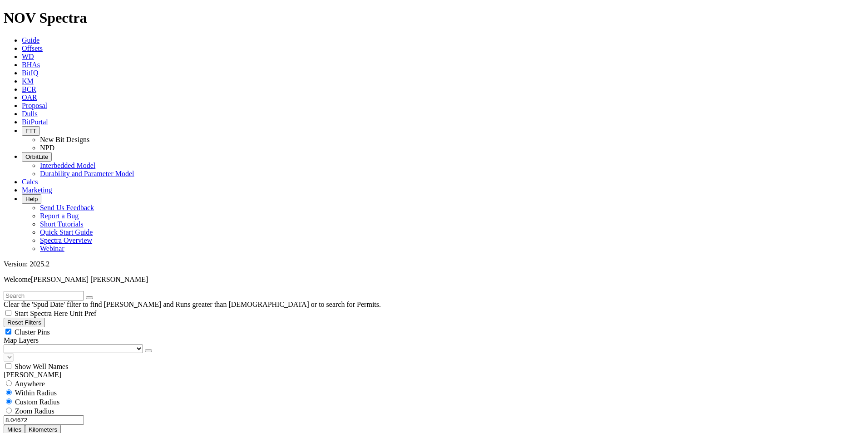 This screenshot has width=868, height=433. Describe the element at coordinates (37, 157) in the screenshot. I see `span: OrbitLite` at that location.